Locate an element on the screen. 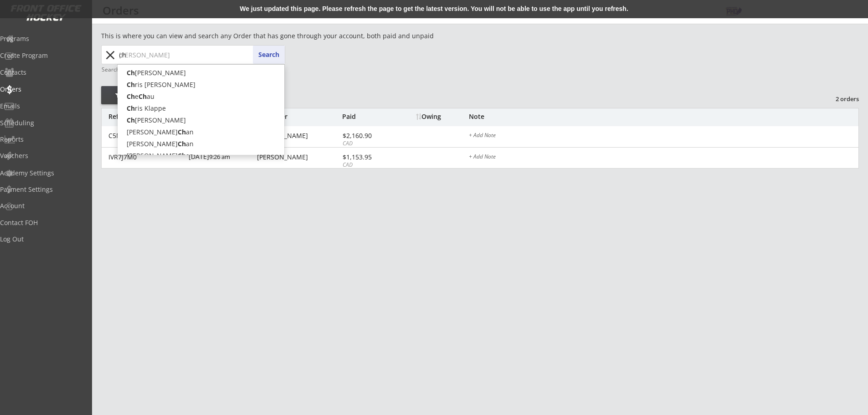 The image size is (868, 415). div: Organizer is located at coordinates (299, 116).